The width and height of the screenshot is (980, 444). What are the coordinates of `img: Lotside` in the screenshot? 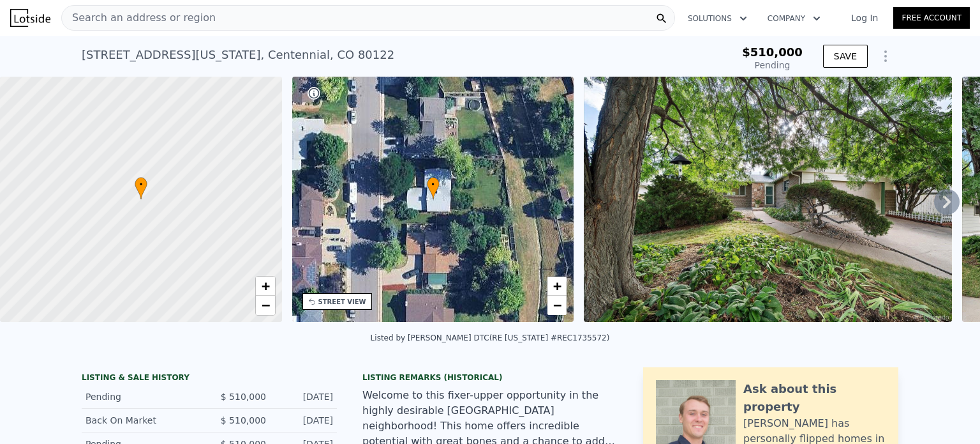 It's located at (30, 18).